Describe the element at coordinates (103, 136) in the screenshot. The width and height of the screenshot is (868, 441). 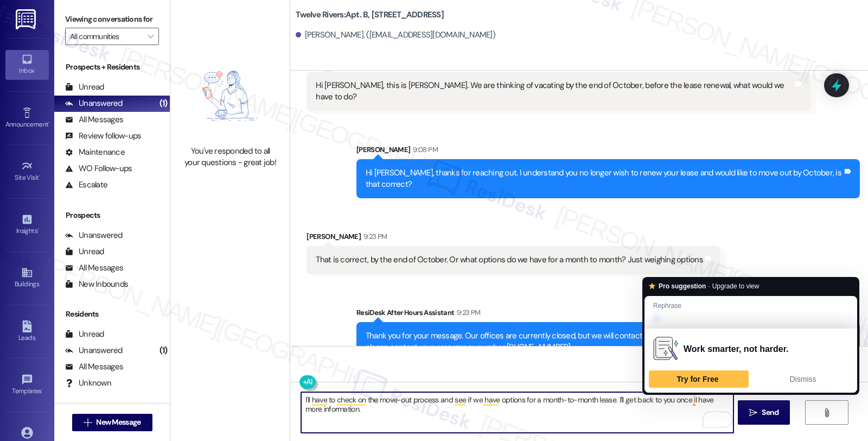
I see `div: Review follow-ups` at that location.